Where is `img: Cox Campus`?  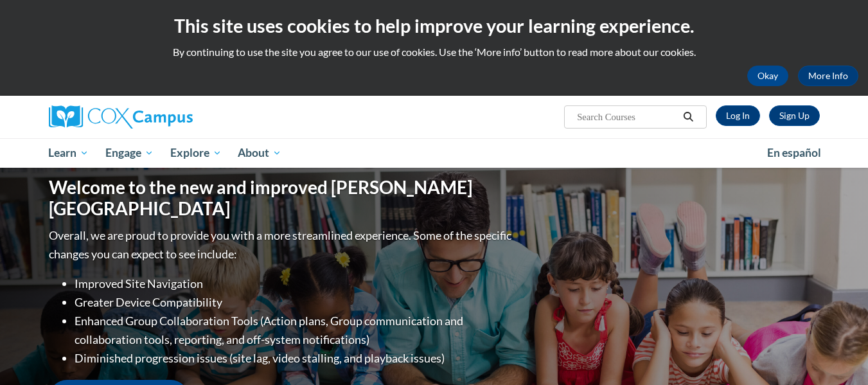
img: Cox Campus is located at coordinates (121, 117).